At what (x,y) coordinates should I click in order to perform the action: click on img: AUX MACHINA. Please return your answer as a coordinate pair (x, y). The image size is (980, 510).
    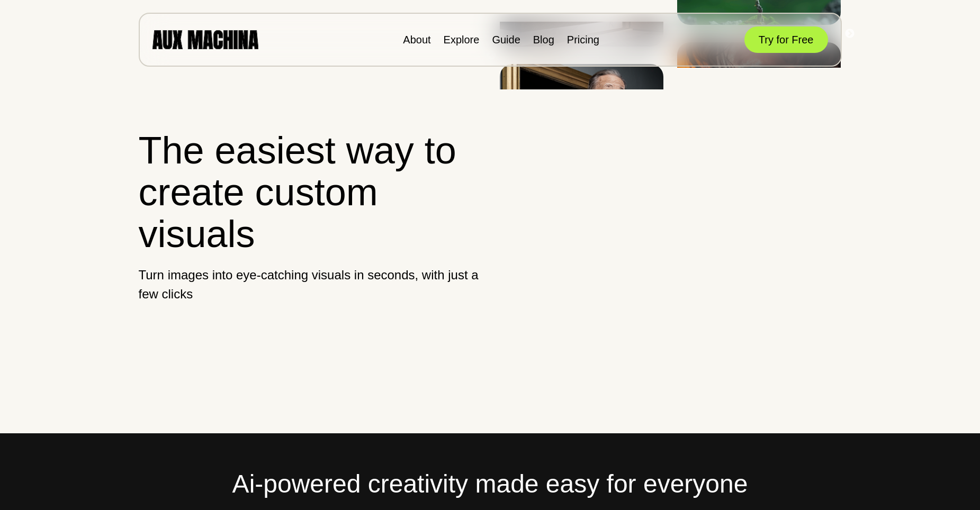
    Looking at the image, I should click on (206, 40).